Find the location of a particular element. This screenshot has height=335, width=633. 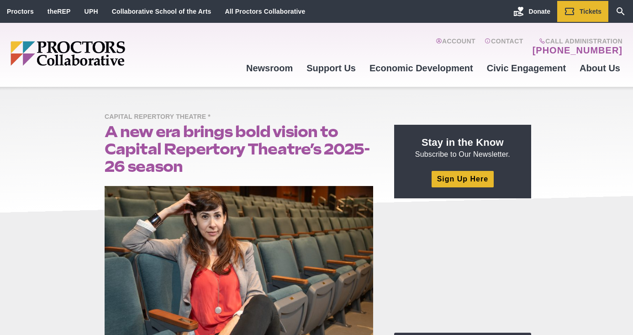

strong: Stay in the Know is located at coordinates (462, 142).